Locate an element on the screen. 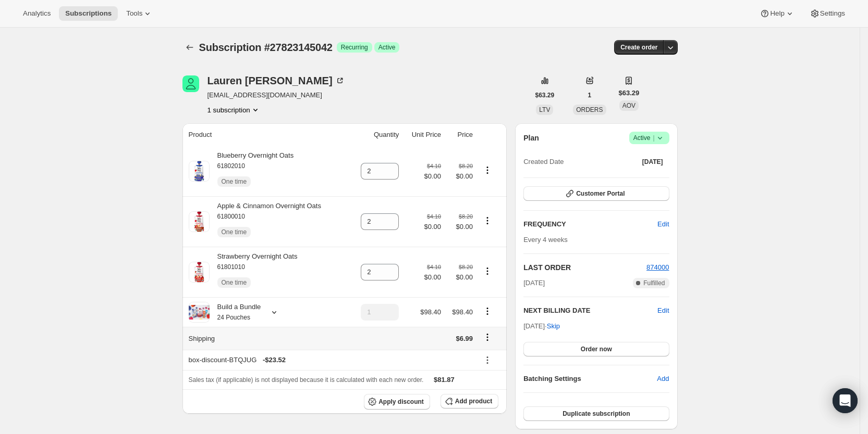 Image resolution: width=868 pixels, height=434 pixels. span: Duplicate subscription is located at coordinates (595, 414).